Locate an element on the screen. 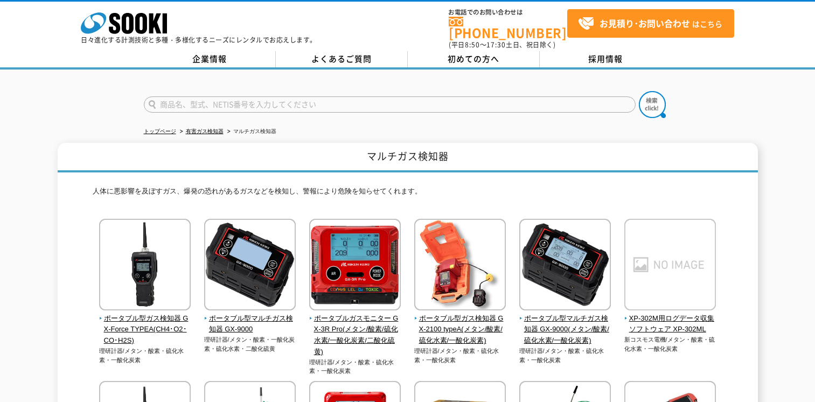 Image resolution: width=815 pixels, height=402 pixels. a: 初めての方へ is located at coordinates (474, 59).